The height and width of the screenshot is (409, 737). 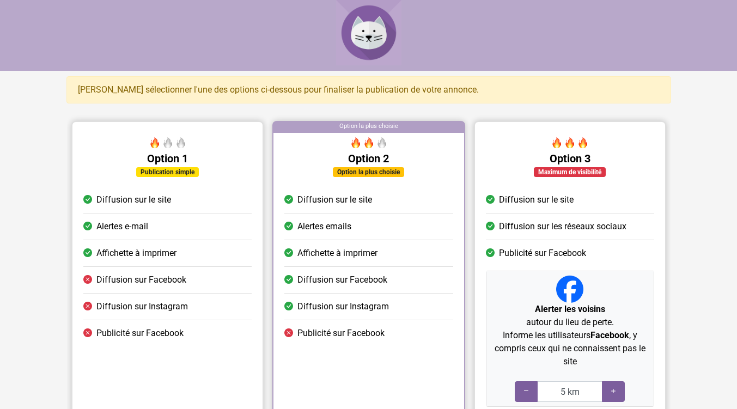 What do you see at coordinates (122, 227) in the screenshot?
I see `span: Alertes e-mail` at bounding box center [122, 227].